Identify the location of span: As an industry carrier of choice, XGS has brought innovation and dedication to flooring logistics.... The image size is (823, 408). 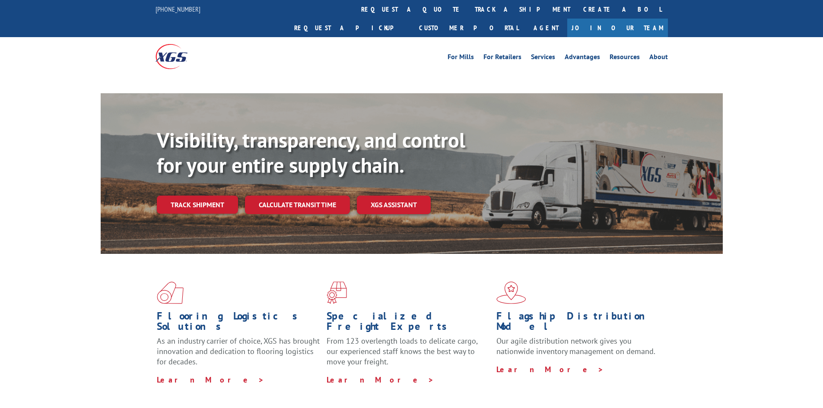
(238, 351).